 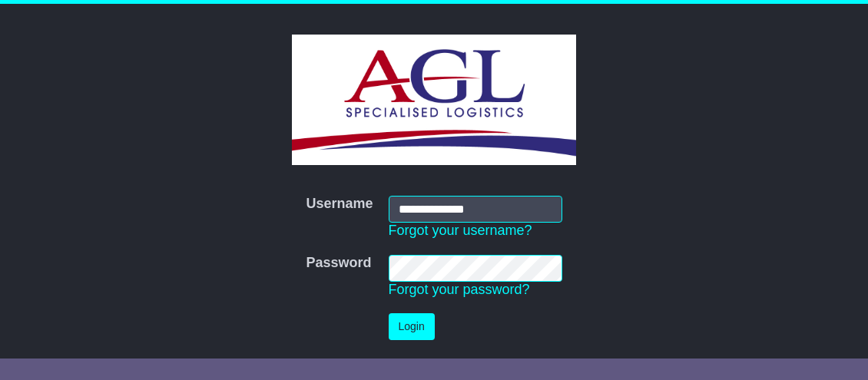 What do you see at coordinates (433, 100) in the screenshot?
I see `img: AGL SPECIALISED LOGISTICS` at bounding box center [433, 100].